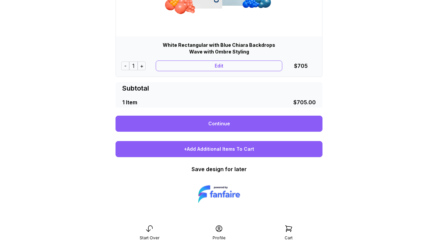 The width and height of the screenshot is (438, 243). Describe the element at coordinates (219, 169) in the screenshot. I see `a: Save design for later` at that location.